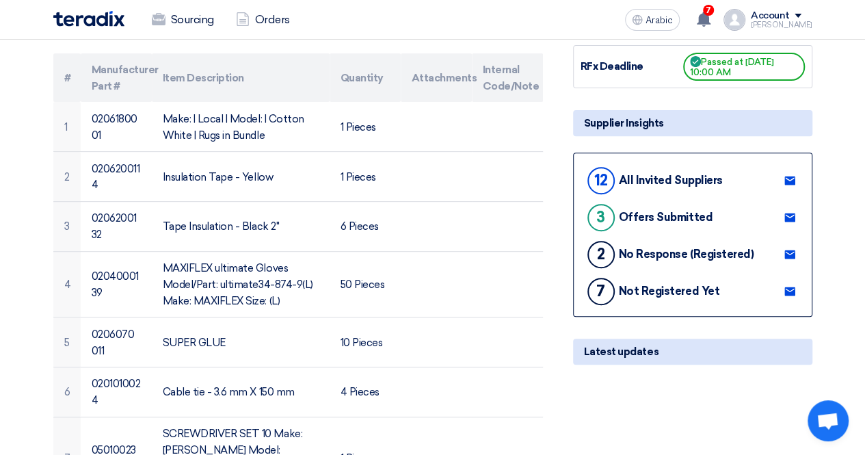 This screenshot has height=455, width=865. I want to click on font: 12, so click(600, 180).